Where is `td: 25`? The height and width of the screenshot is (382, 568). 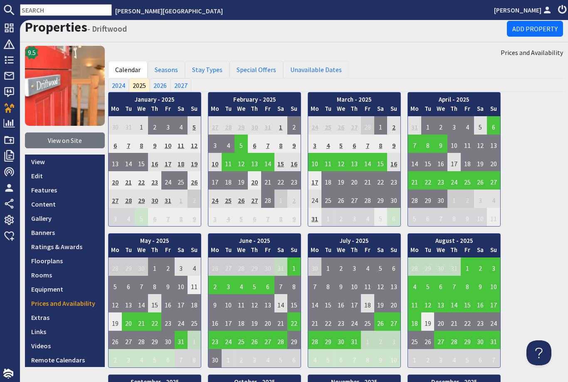
td: 25 is located at coordinates (468, 180).